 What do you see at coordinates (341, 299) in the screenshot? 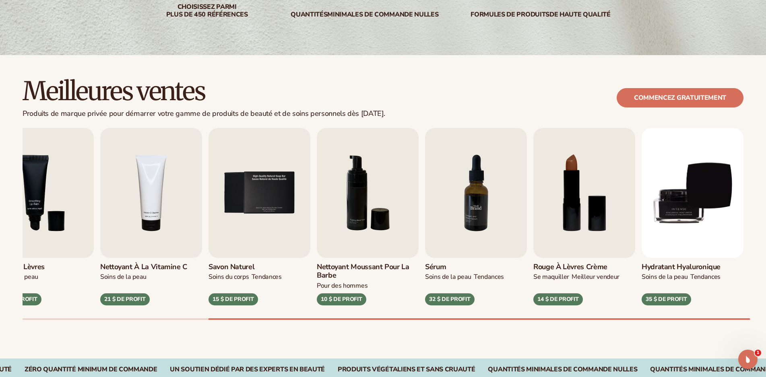
I see `font: 10 $ DE PROFIT` at bounding box center [341, 299].